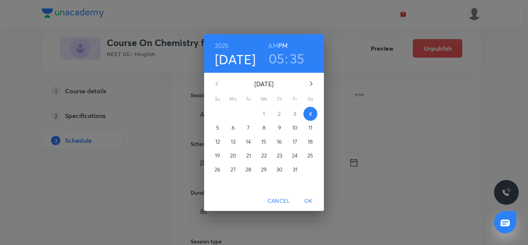  I want to click on button: 6, so click(233, 127).